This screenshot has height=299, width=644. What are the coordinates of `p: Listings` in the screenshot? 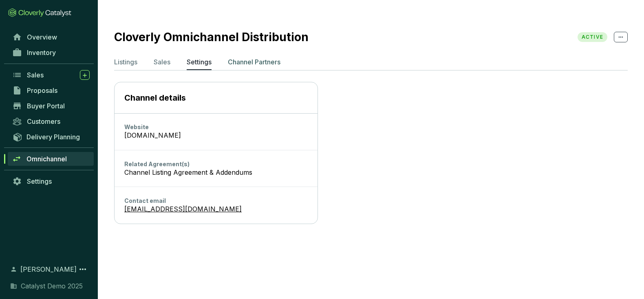 It's located at (126, 62).